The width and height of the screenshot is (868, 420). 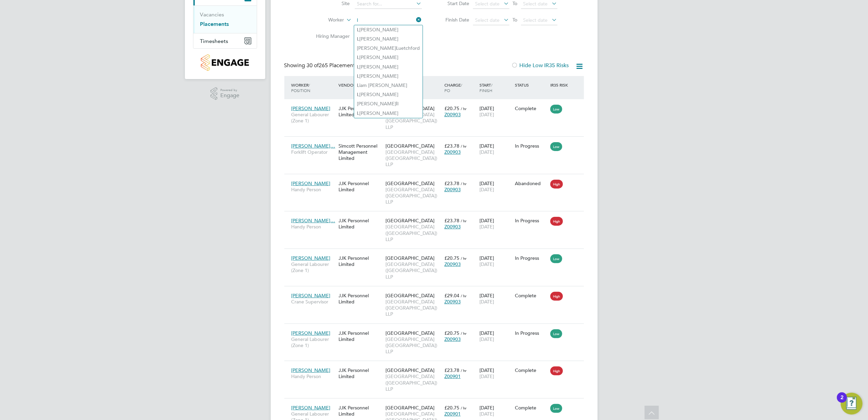 What do you see at coordinates (541, 66) in the screenshot?
I see `label: Hide Low IR35 Risks` at bounding box center [541, 66].